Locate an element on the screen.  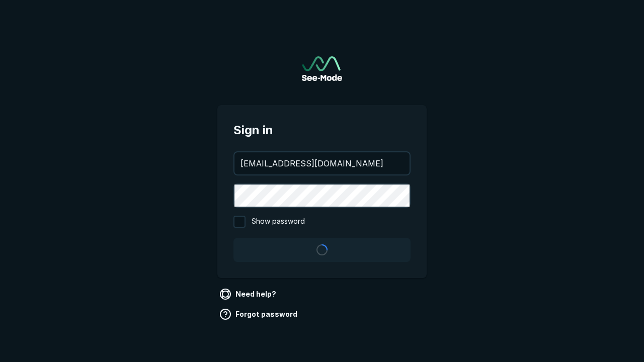
span: Show password is located at coordinates (278, 222).